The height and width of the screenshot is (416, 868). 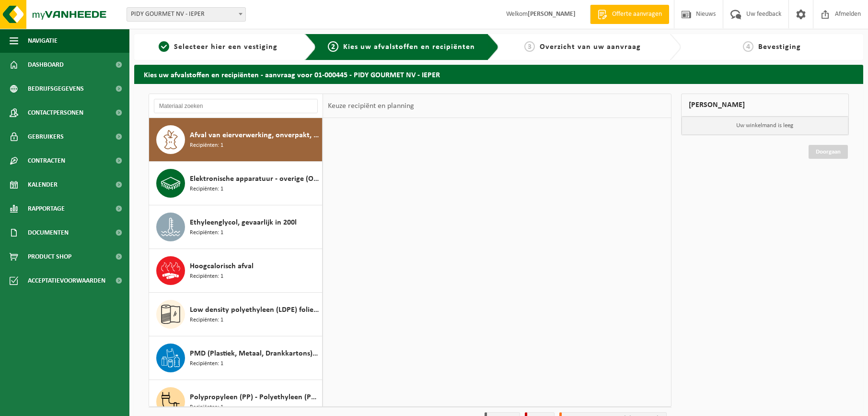 I want to click on button: Low density polyethyleen (LDPE) folie, los, naturel Recipiënten: 1, so click(x=236, y=314).